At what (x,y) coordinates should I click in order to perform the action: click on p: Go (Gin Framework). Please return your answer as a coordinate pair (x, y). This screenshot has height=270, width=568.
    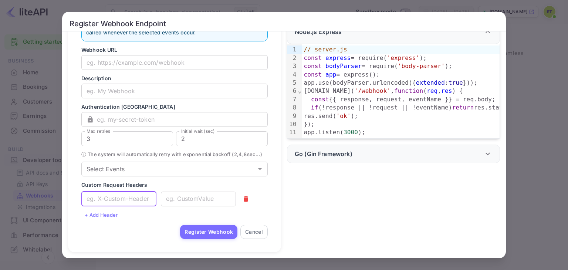
    Looking at the image, I should click on (323, 154).